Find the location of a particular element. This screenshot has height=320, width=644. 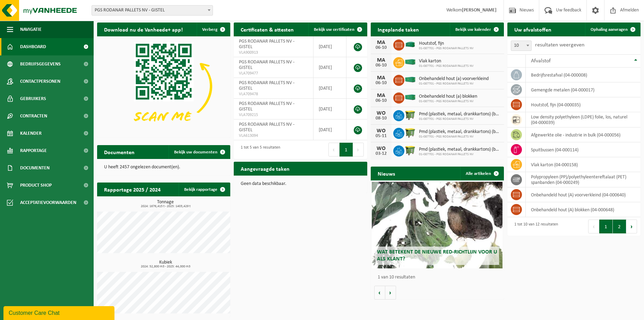

span: Gebruikers is located at coordinates (33, 99).